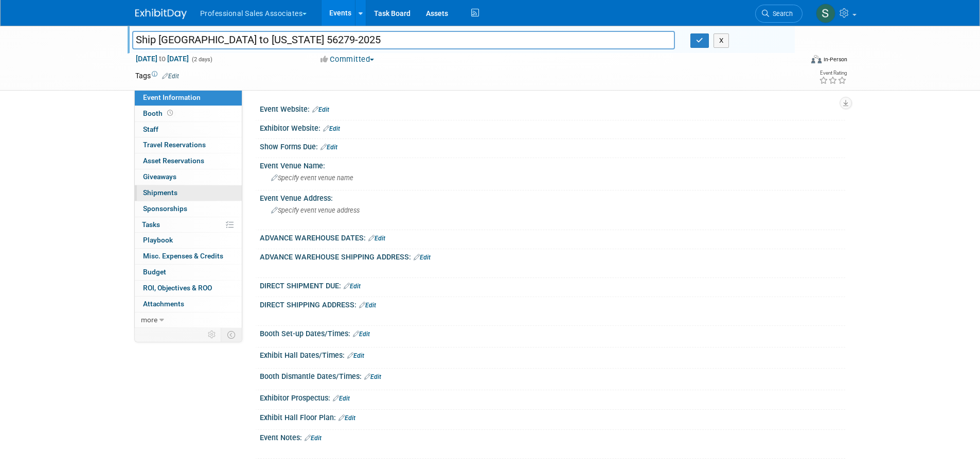 The height and width of the screenshot is (469, 980). Describe the element at coordinates (159, 113) in the screenshot. I see `span: Booth` at that location.